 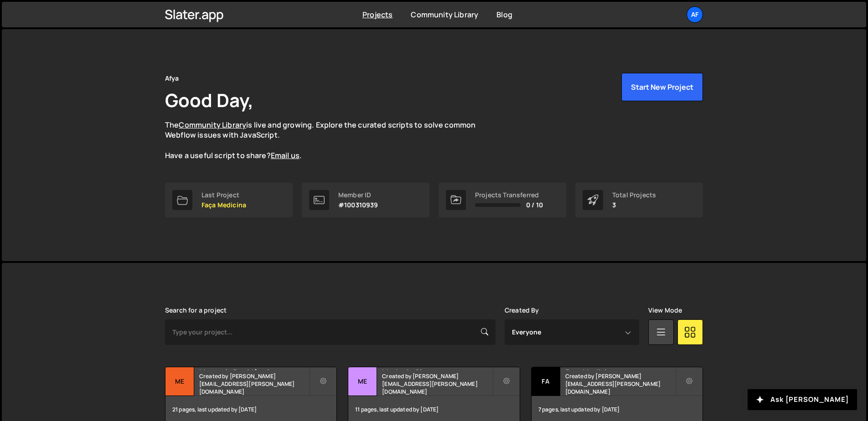 What do you see at coordinates (437, 369) in the screenshot?
I see `h2: Medcel - Site` at bounding box center [437, 369].